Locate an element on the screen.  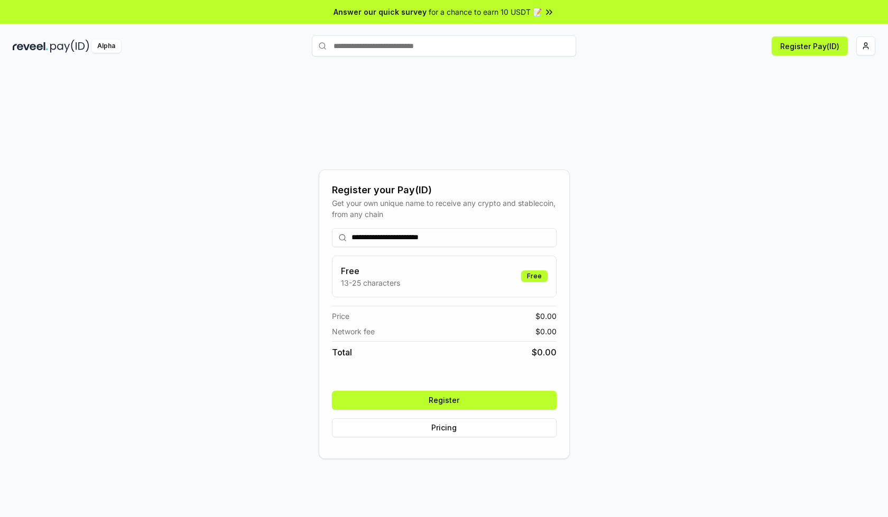
img: reveel_dark is located at coordinates (30, 46).